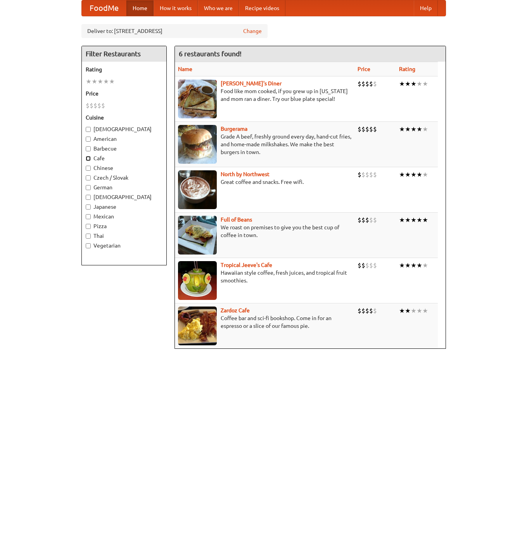 Image resolution: width=527 pixels, height=549 pixels. I want to click on label: Japanese, so click(124, 207).